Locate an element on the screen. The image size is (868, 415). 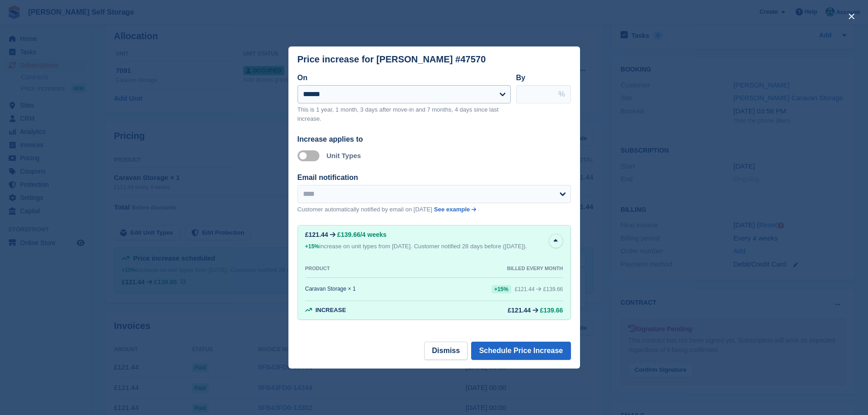
a: See example is located at coordinates (455, 210).